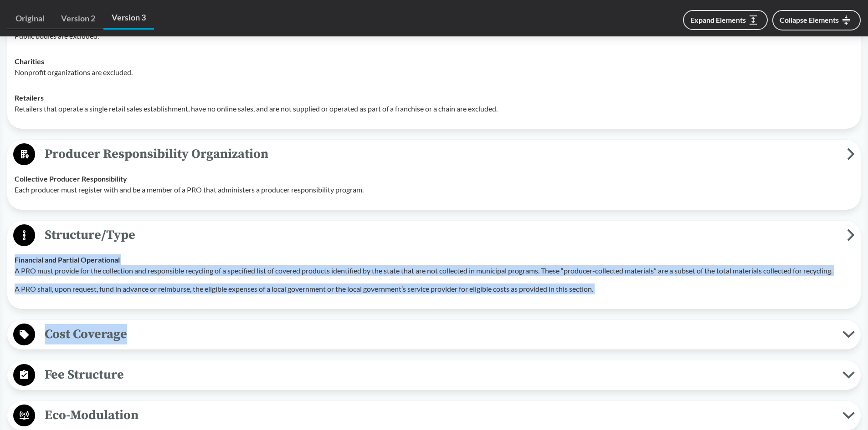  Describe the element at coordinates (434, 190) in the screenshot. I see `p: Each producer must register with and be a member of a PRO that administers a producer responsibil...` at that location.